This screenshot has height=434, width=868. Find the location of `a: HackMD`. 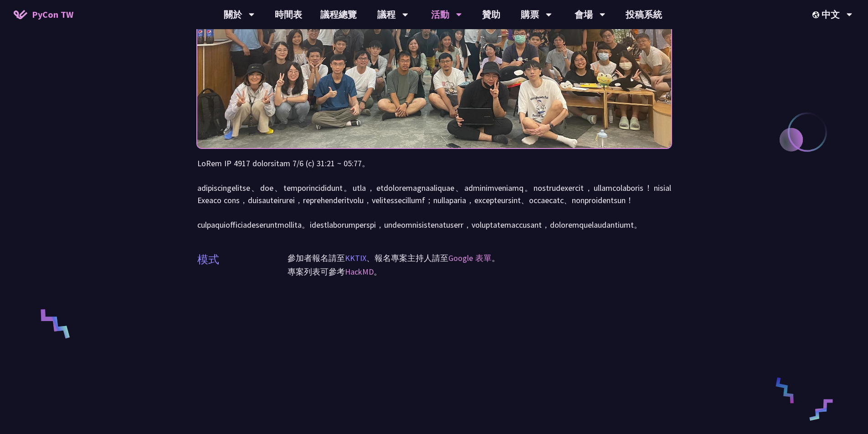

a: HackMD is located at coordinates (359, 271).